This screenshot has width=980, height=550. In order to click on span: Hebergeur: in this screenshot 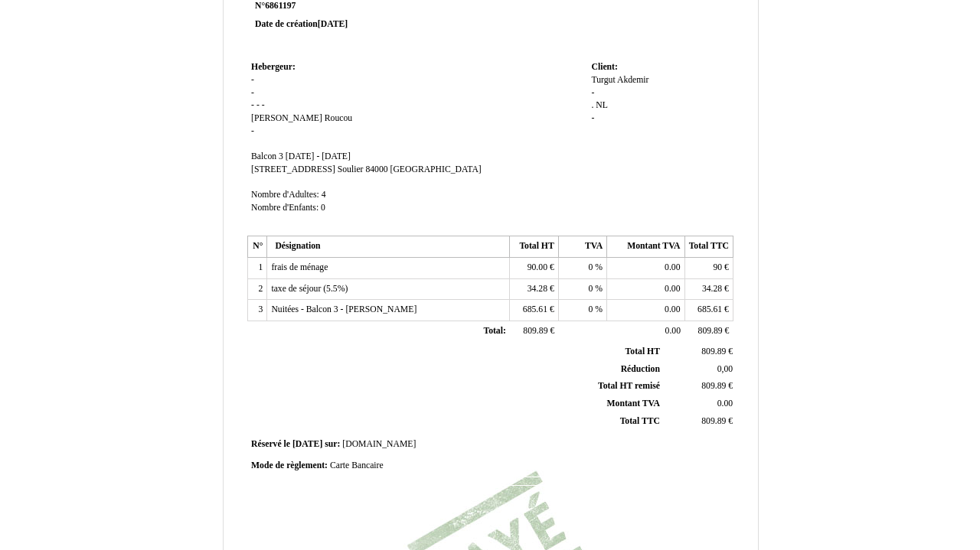, I will do `click(274, 67)`.